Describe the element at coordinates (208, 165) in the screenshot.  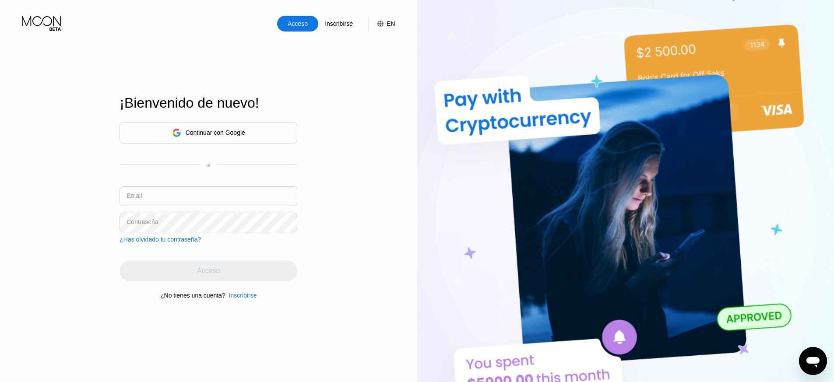
I see `div: or` at that location.